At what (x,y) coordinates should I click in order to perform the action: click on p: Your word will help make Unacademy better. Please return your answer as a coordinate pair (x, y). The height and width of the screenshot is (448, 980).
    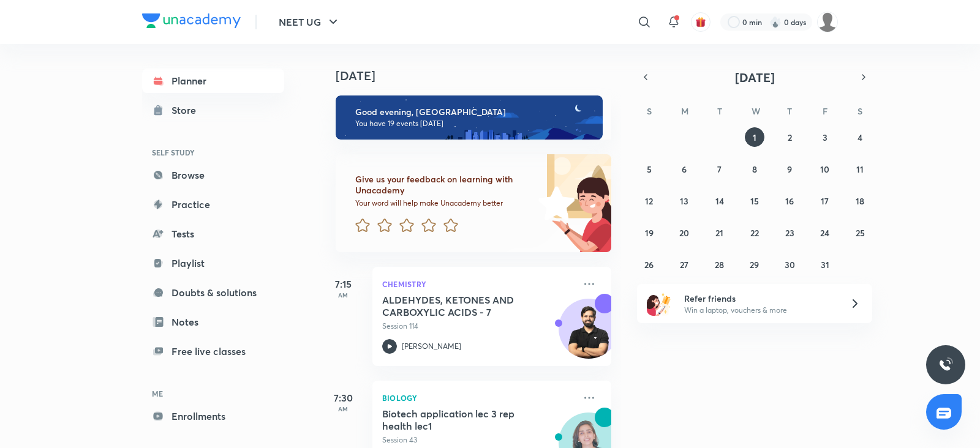
    Looking at the image, I should click on (445, 203).